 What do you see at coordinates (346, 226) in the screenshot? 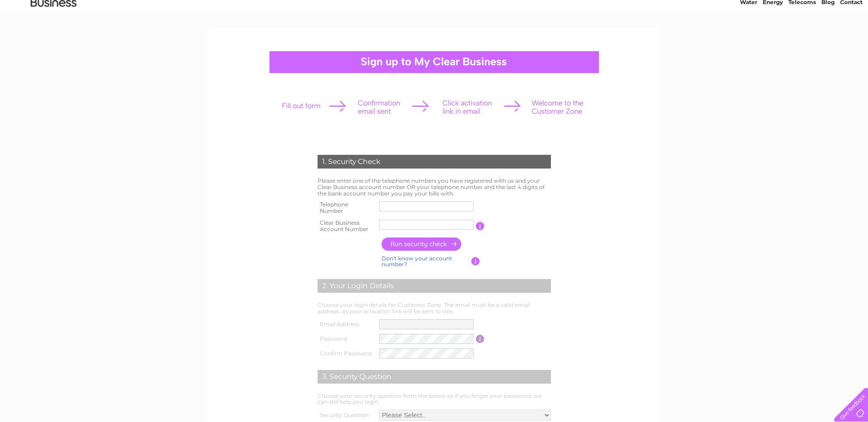
I see `th: Clear Business Account Number` at bounding box center [346, 226].